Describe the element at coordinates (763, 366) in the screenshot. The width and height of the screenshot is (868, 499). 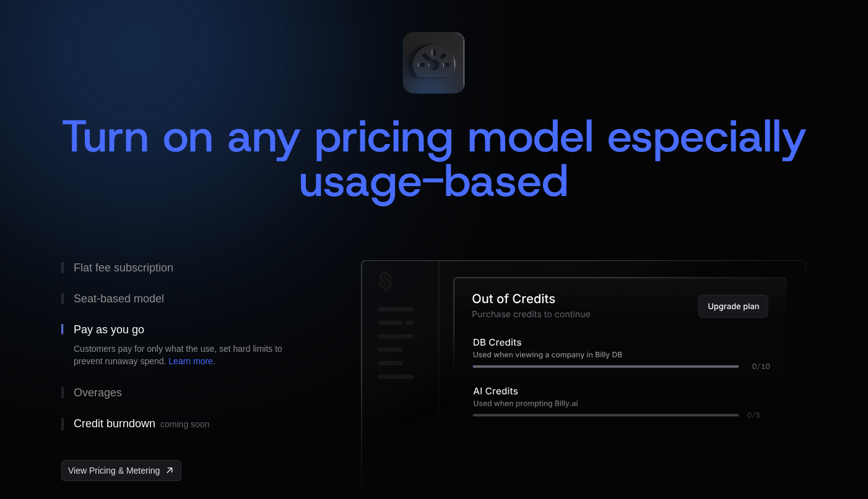
I see `g: /10` at that location.